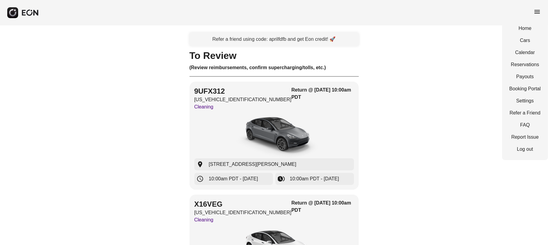 Image resolution: width=548 pixels, height=245 pixels. Describe the element at coordinates (525, 149) in the screenshot. I see `a: Log out` at that location.